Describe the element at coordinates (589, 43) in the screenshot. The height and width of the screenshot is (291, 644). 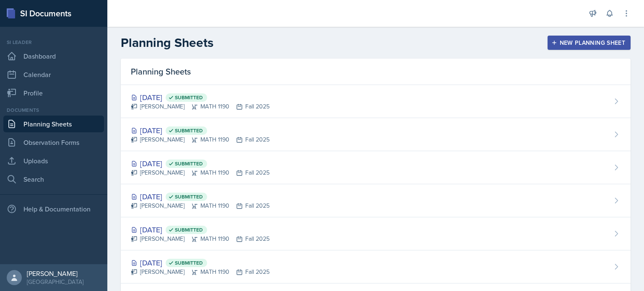
I see `button: New Planning Sheet` at that location.